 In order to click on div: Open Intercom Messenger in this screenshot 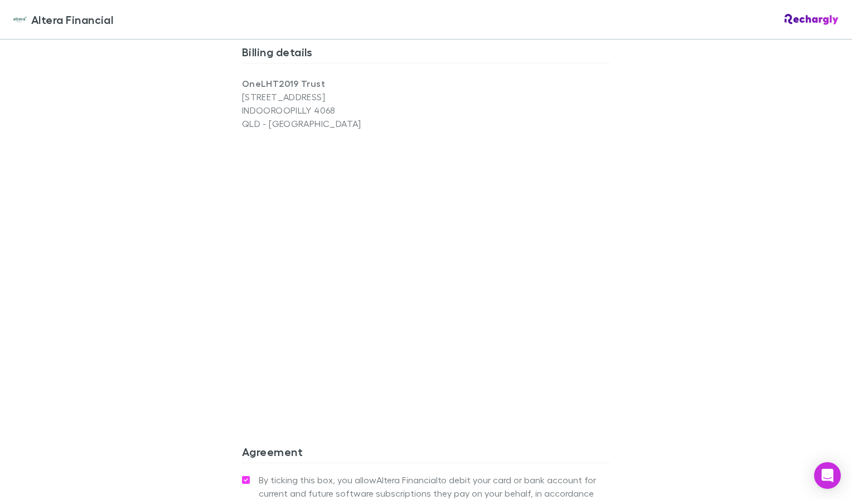, I will do `click(827, 476)`.